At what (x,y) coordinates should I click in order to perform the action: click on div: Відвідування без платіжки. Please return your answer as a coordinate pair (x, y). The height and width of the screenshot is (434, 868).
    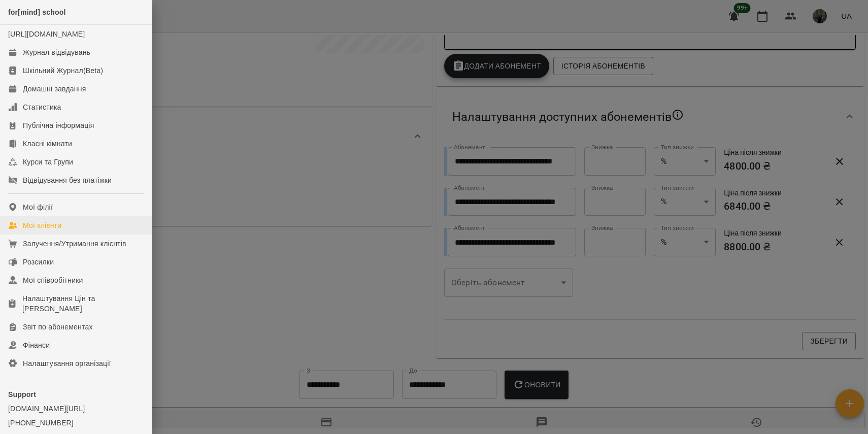
    Looking at the image, I should click on (67, 180).